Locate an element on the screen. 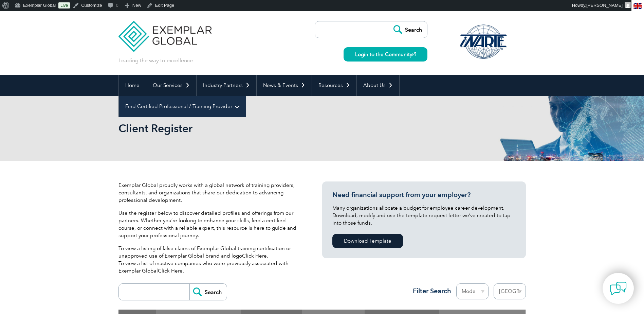  a: Resources is located at coordinates (334, 85).